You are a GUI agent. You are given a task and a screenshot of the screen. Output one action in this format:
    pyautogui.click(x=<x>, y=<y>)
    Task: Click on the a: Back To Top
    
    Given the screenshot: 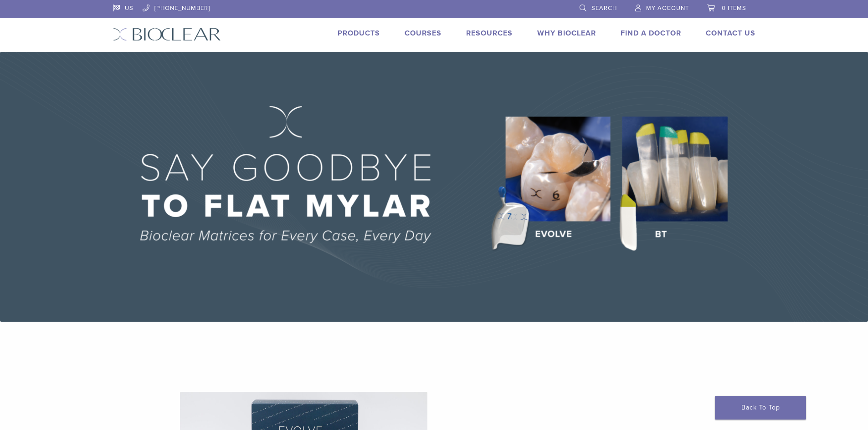 What is the action you would take?
    pyautogui.click(x=761, y=408)
    